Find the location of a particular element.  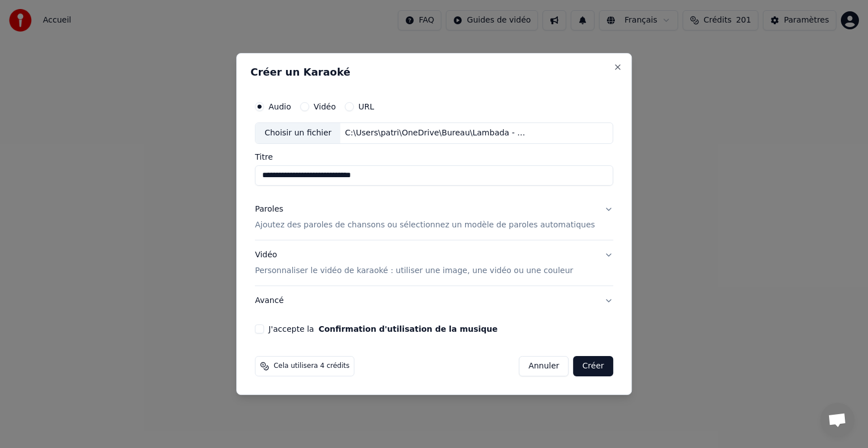

button: Avancé is located at coordinates (434, 301).